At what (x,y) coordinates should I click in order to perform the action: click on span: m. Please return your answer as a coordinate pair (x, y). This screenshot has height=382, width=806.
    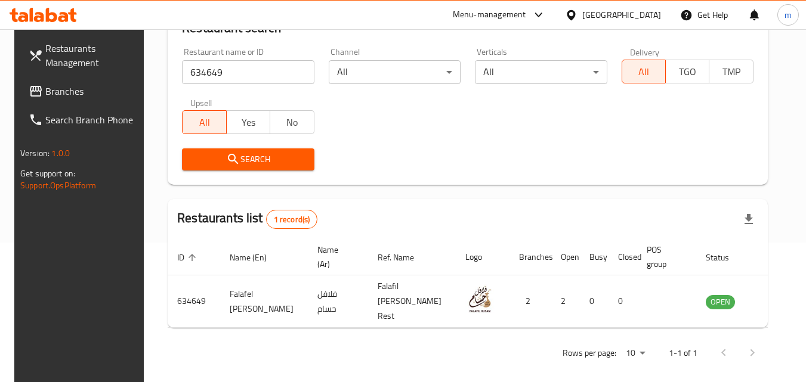
    Looking at the image, I should click on (788, 15).